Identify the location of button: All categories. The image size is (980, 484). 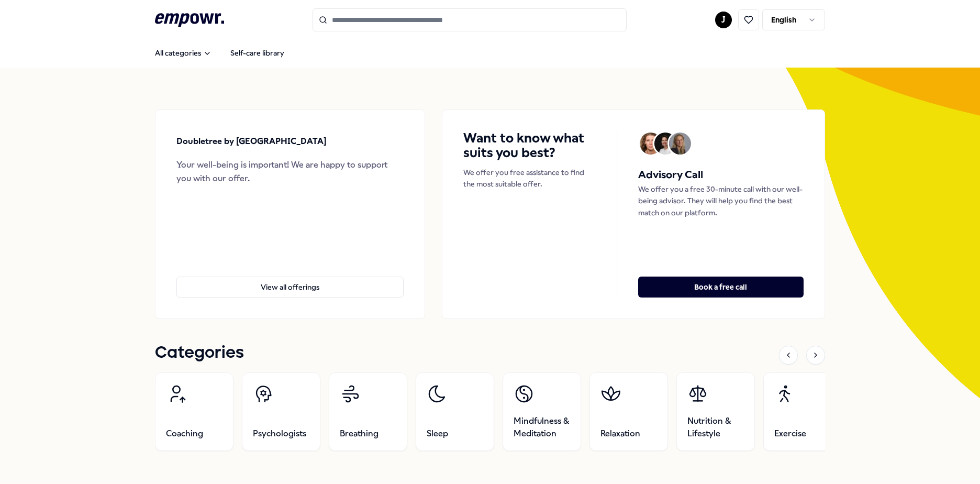
(184, 53).